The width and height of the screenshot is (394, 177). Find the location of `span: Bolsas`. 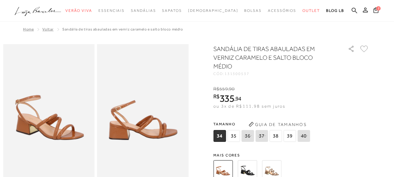

span: Bolsas is located at coordinates (253, 11).